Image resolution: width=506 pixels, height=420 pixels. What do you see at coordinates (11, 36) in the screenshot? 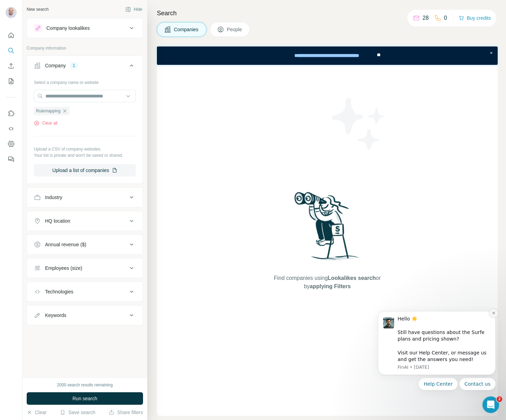
I see `button: Quick start` at bounding box center [11, 36].